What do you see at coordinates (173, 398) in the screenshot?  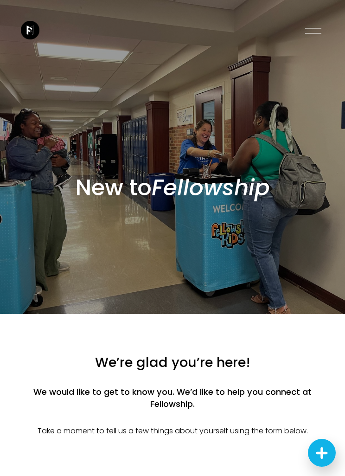 I see `h4: We would like to get to know you. We’d like to help you connect at Fellowship.` at bounding box center [173, 398].